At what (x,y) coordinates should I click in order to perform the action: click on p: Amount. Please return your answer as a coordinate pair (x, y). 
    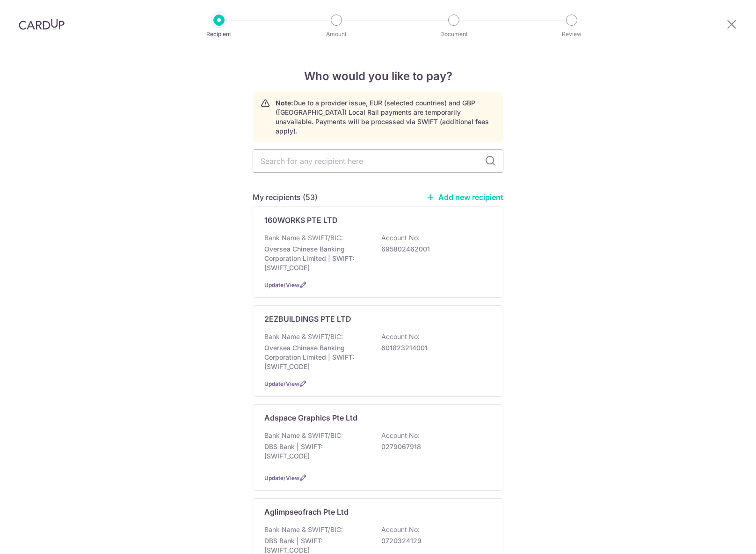
    Looking at the image, I should click on (336, 34).